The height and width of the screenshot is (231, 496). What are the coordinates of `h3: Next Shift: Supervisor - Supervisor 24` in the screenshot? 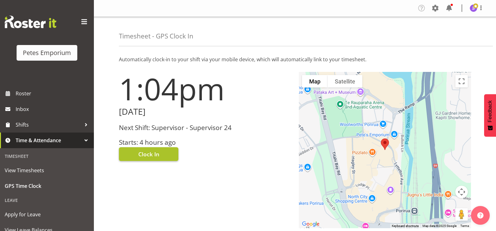 It's located at (205, 128).